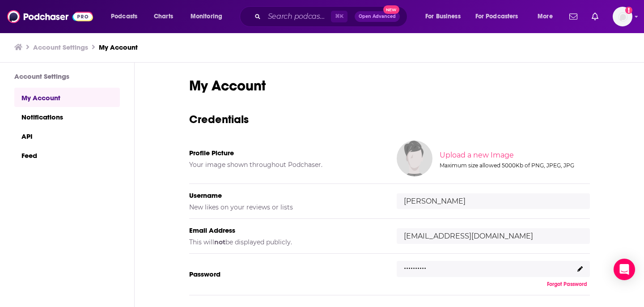 The image size is (644, 307). Describe the element at coordinates (622, 17) in the screenshot. I see `span: Logged in as amandagibson` at that location.